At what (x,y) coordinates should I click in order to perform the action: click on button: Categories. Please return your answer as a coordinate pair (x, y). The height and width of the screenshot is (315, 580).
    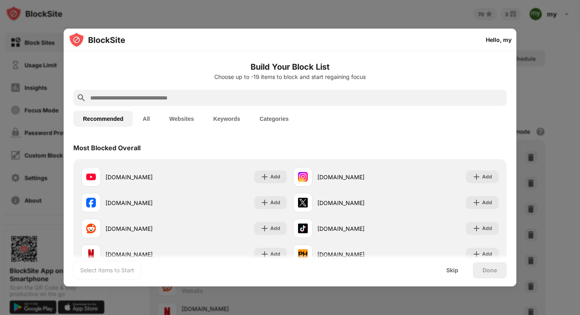
    Looking at the image, I should click on (274, 119).